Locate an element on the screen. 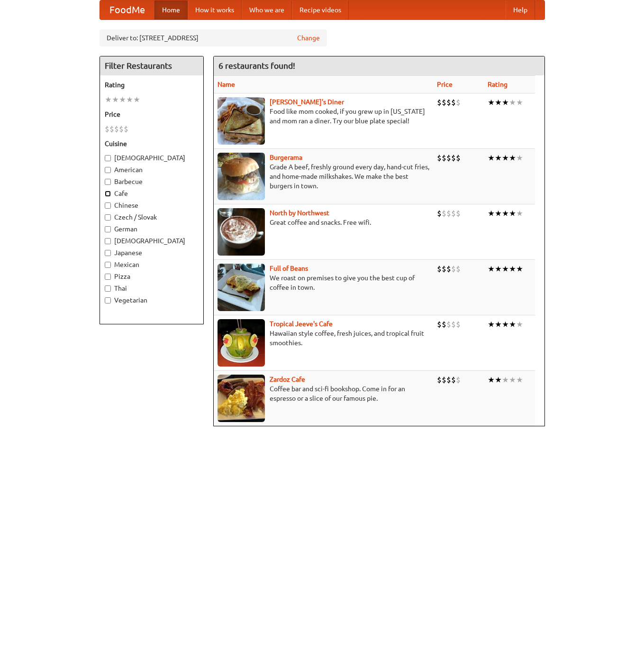  input: Pizza is located at coordinates (108, 277).